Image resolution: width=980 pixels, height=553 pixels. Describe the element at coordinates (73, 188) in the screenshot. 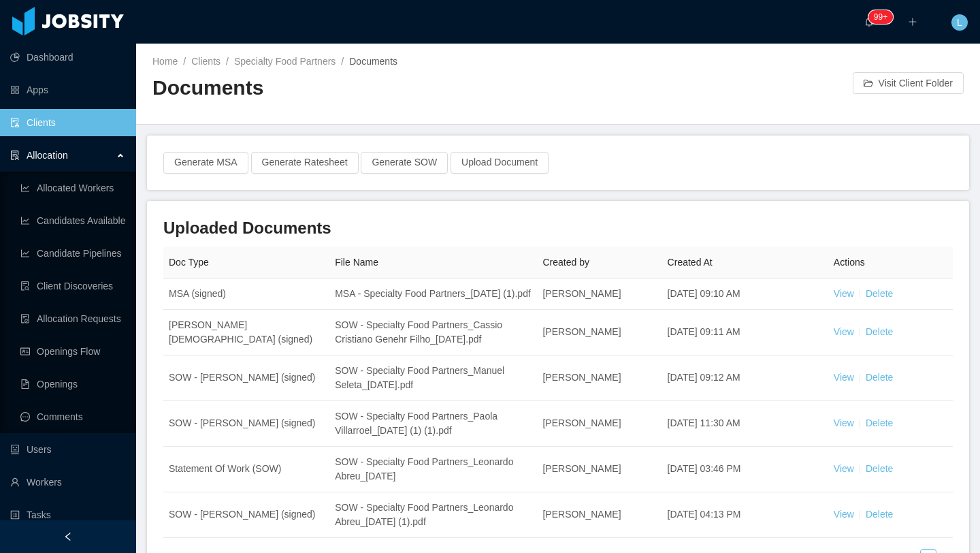

I see `a: icon: line-chartAllocated Workers` at that location.